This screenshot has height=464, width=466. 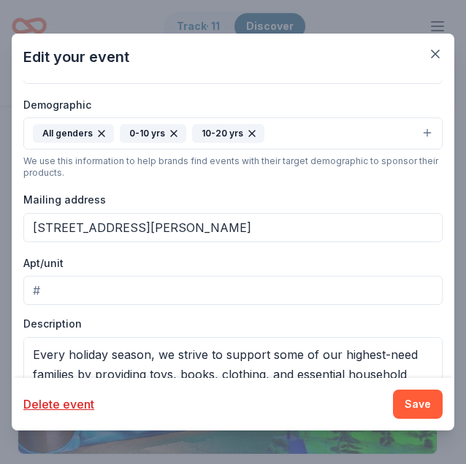 I want to click on button: Save, so click(x=418, y=405).